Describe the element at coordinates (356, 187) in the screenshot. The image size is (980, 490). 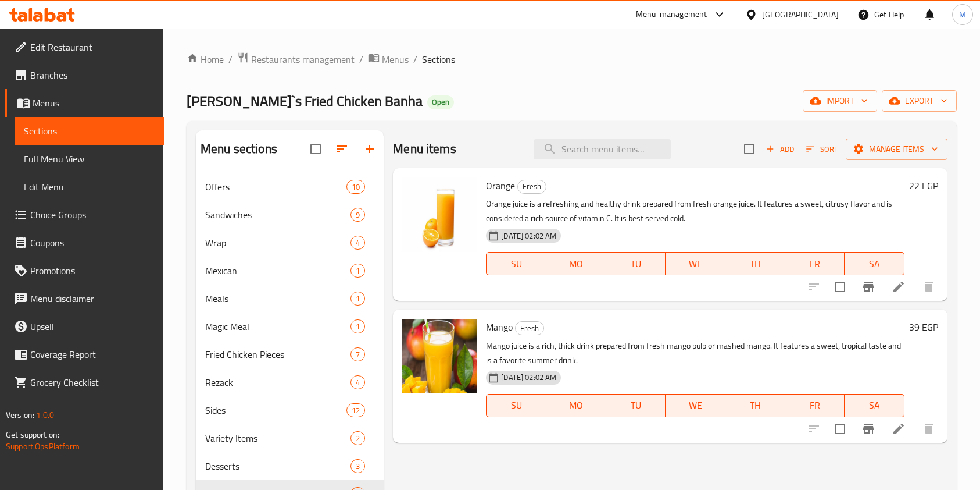
I see `span: 10` at that location.